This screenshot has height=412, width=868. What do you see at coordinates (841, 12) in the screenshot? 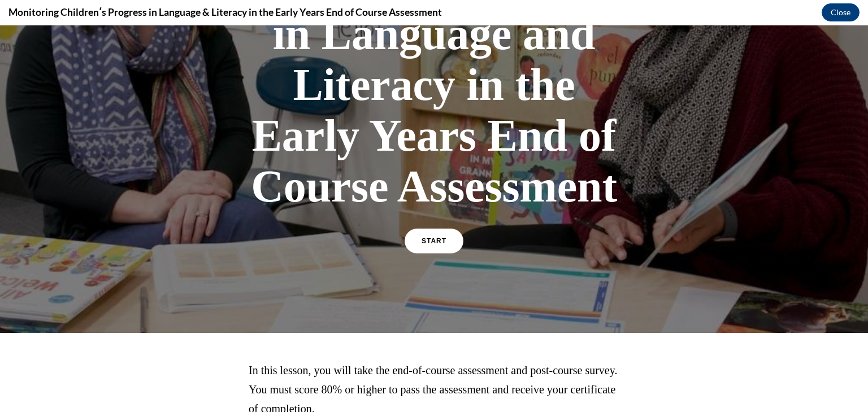
I see `button: Close` at bounding box center [841, 12].